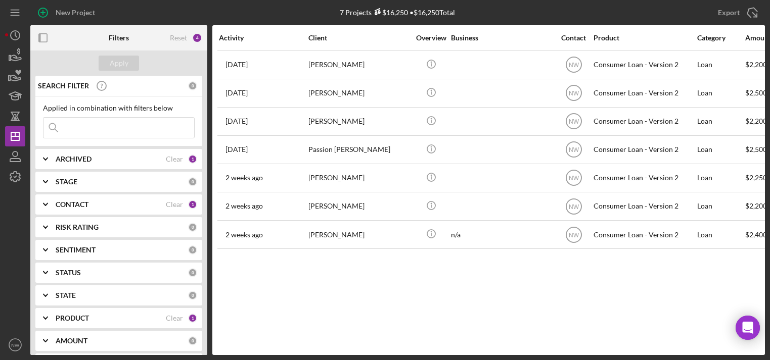 The height and width of the screenshot is (360, 770). I want to click on div: n/a, so click(501, 234).